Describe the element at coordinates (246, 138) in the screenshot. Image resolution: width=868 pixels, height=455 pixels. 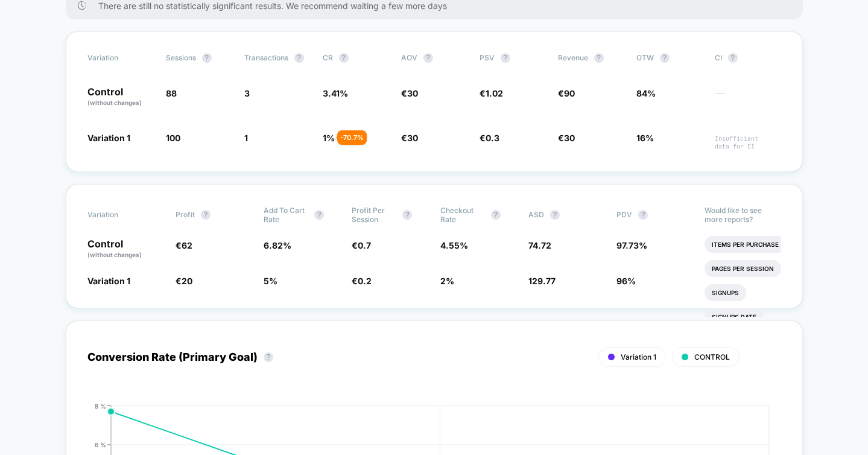
I see `span: 1` at that location.